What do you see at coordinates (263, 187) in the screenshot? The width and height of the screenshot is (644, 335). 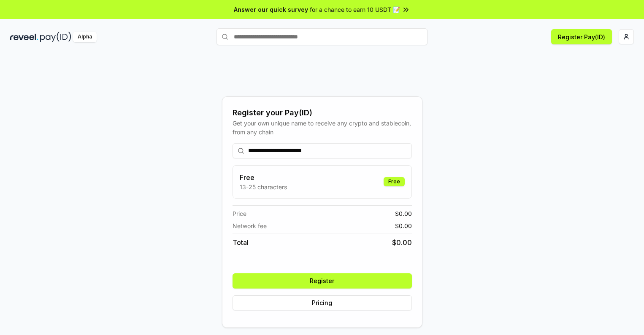 I see `p: 13-25 characters` at bounding box center [263, 187].